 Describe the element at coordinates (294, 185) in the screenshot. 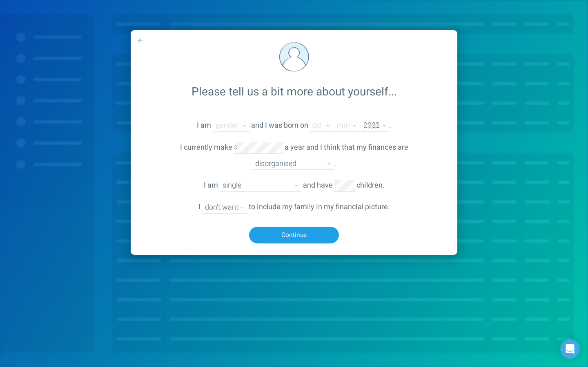

I see `div: I am and have children.` at that location.